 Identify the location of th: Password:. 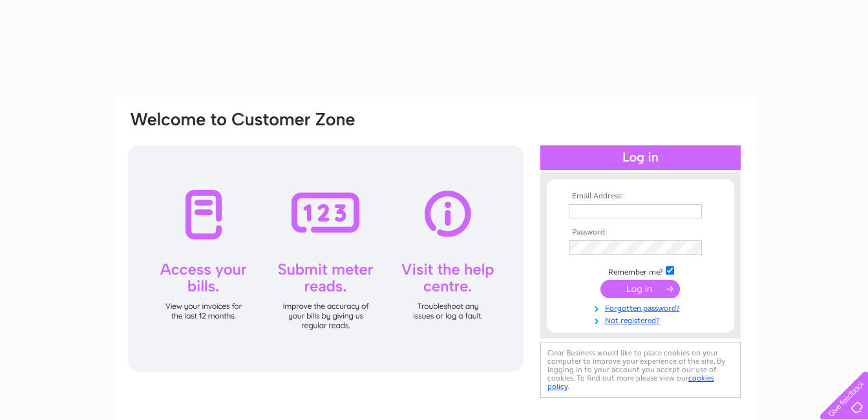
(640, 233).